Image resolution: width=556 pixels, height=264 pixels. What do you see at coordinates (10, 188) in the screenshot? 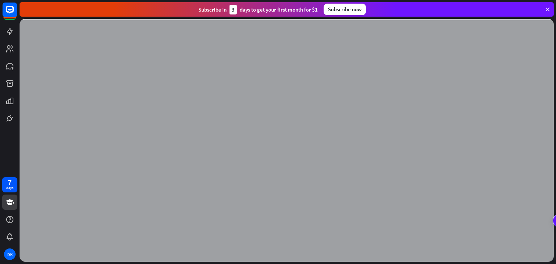
I see `div: days` at bounding box center [10, 188].